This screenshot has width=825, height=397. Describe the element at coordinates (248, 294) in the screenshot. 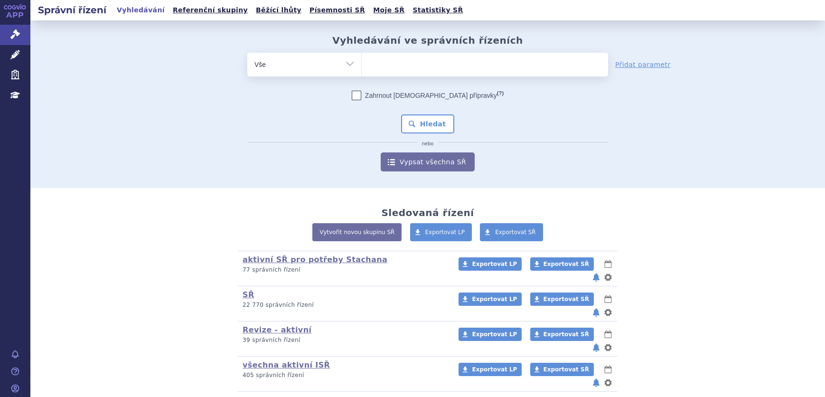

I see `a: SŘ` at that location.